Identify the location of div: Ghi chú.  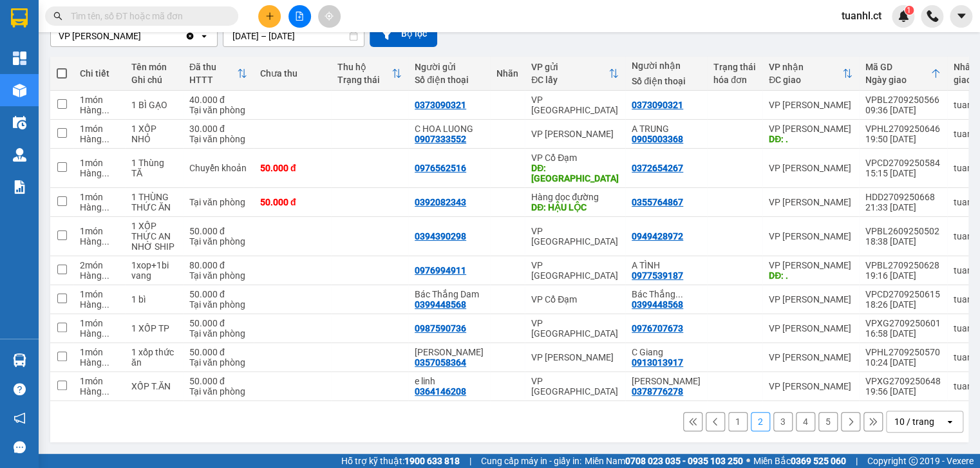
(154, 80).